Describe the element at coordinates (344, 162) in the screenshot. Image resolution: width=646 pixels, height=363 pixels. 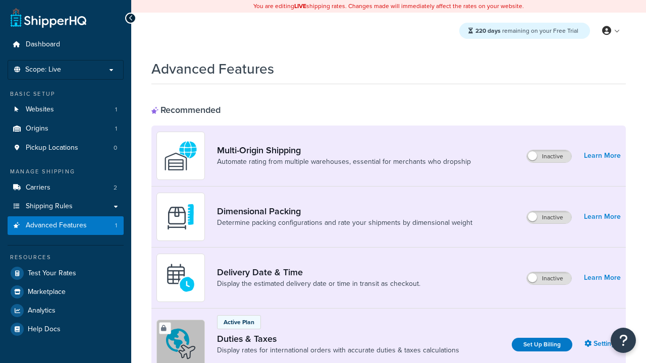
I see `a: Automate rating from multiple warehouses, essential for merchants who dropship` at that location.